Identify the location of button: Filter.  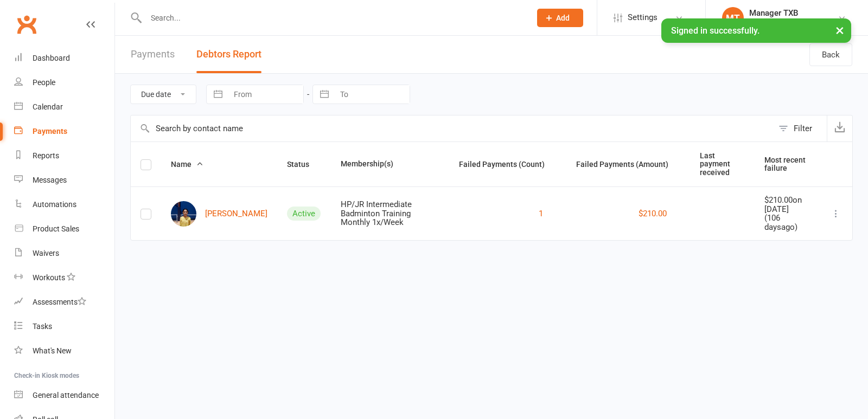
(799, 128).